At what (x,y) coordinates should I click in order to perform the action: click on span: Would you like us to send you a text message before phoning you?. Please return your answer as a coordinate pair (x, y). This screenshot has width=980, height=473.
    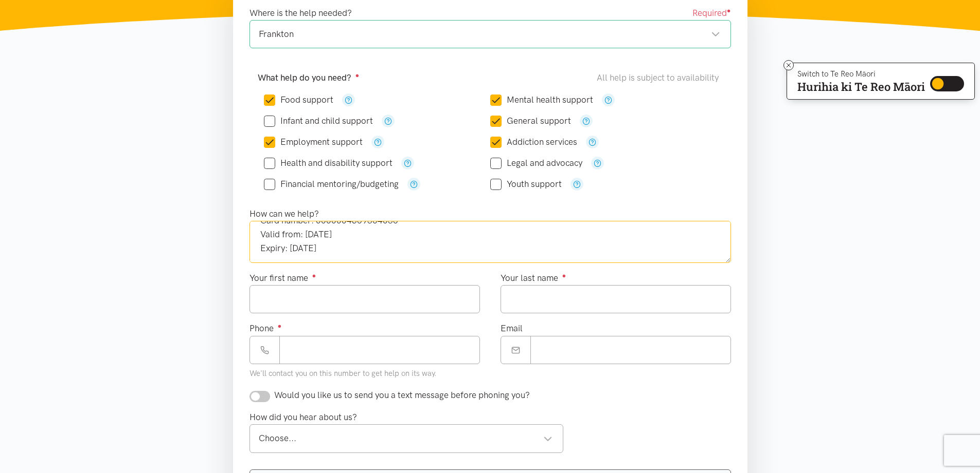
    Looking at the image, I should click on (401, 395).